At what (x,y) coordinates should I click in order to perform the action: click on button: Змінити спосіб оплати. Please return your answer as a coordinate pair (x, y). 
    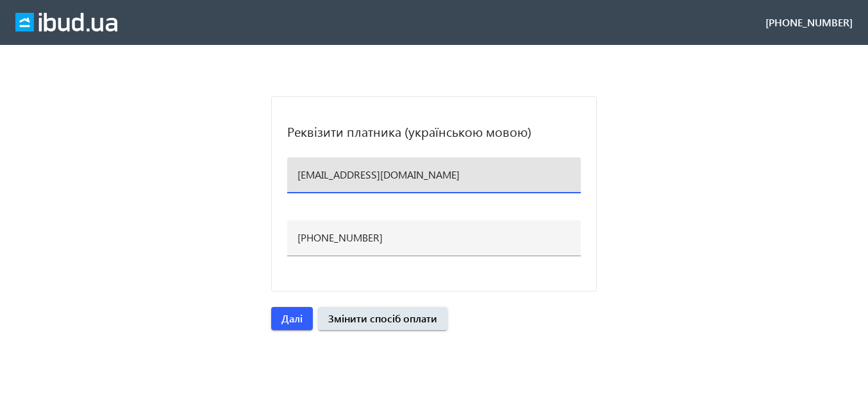
    Looking at the image, I should click on (382, 318).